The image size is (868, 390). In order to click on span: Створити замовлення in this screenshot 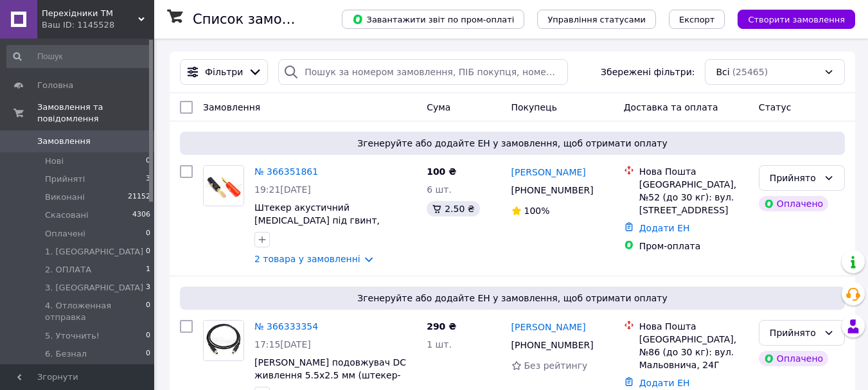, I will do `click(796, 19)`.